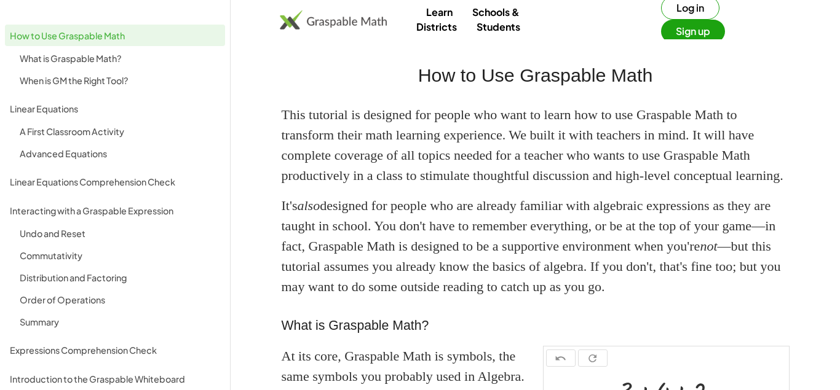  Describe the element at coordinates (120, 81) in the screenshot. I see `div: When is GM the Right Tool?` at that location.